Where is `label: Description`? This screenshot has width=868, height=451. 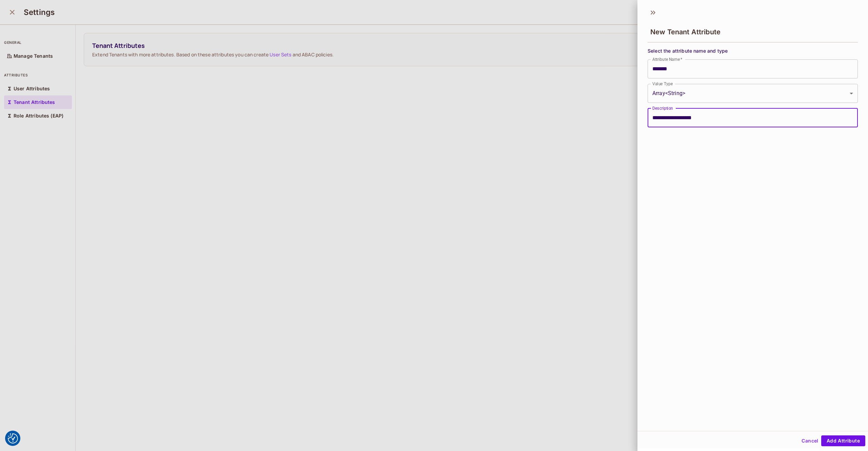 label: Description is located at coordinates (663, 108).